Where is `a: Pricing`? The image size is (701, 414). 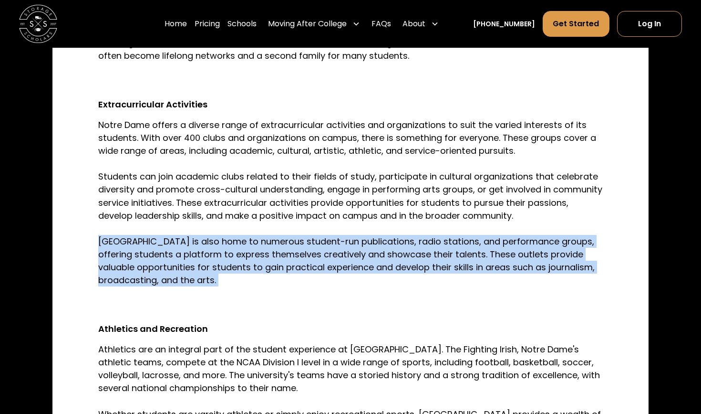 a: Pricing is located at coordinates (207, 24).